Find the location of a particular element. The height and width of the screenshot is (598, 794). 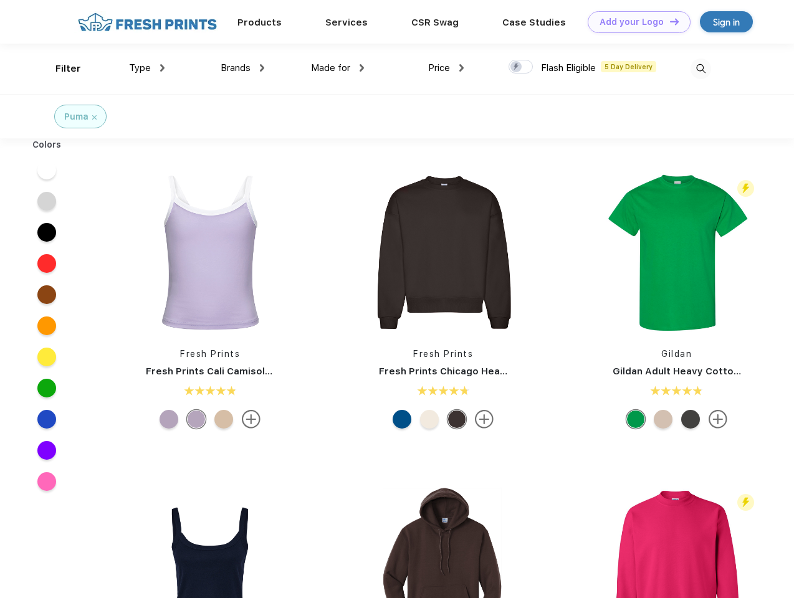

a: Gildan Adult Heavy Cotton T-Shirt is located at coordinates (694, 372).